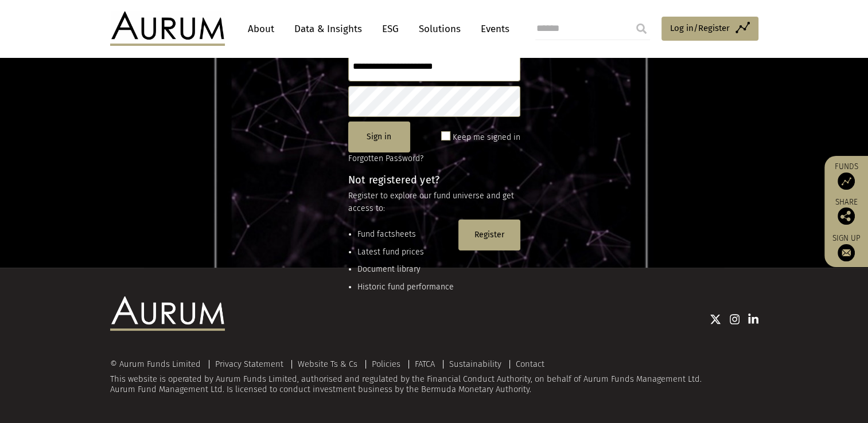  Describe the element at coordinates (386, 365) in the screenshot. I see `a: Policies` at that location.